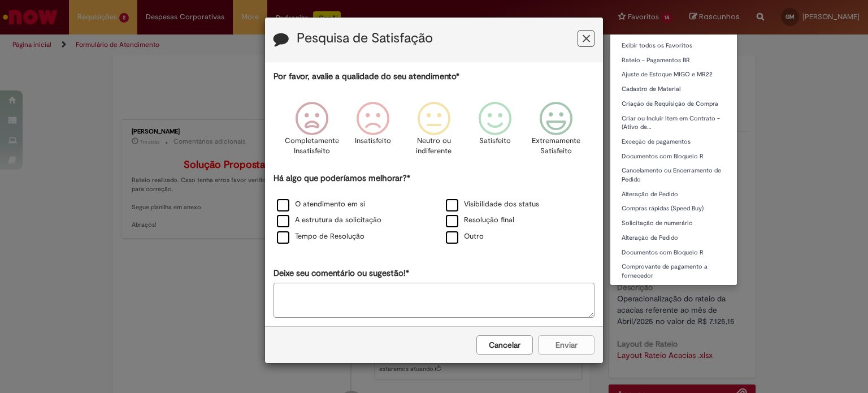 This screenshot has height=393, width=868. What do you see at coordinates (673, 142) in the screenshot?
I see `a: Exceção de pagamentos` at bounding box center [673, 142].